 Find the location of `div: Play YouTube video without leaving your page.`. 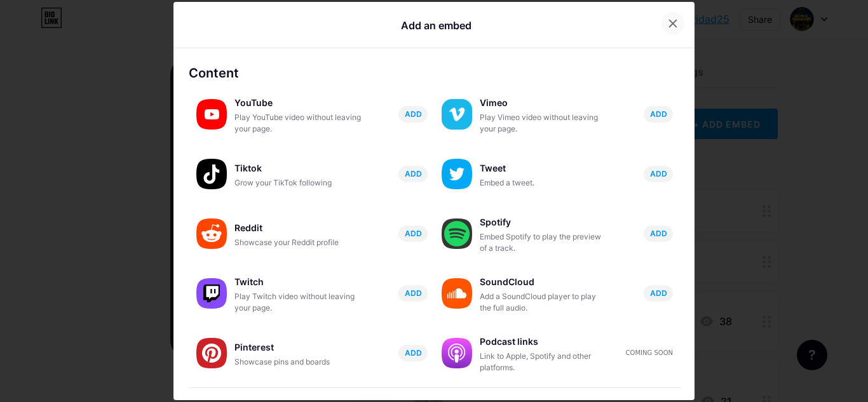

div: Play YouTube video without leaving your page. is located at coordinates (298, 123).